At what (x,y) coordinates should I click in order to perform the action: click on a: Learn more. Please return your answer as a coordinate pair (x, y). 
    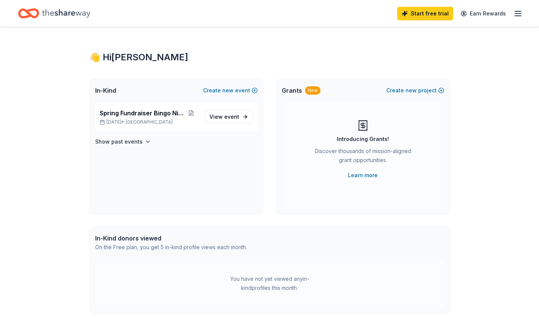
    Looking at the image, I should click on (363, 175).